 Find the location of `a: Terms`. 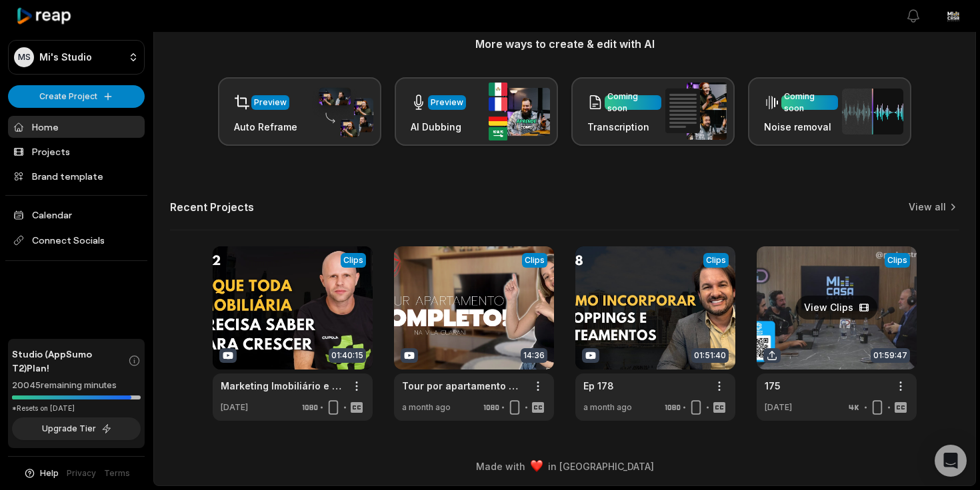

a: Terms is located at coordinates (117, 474).